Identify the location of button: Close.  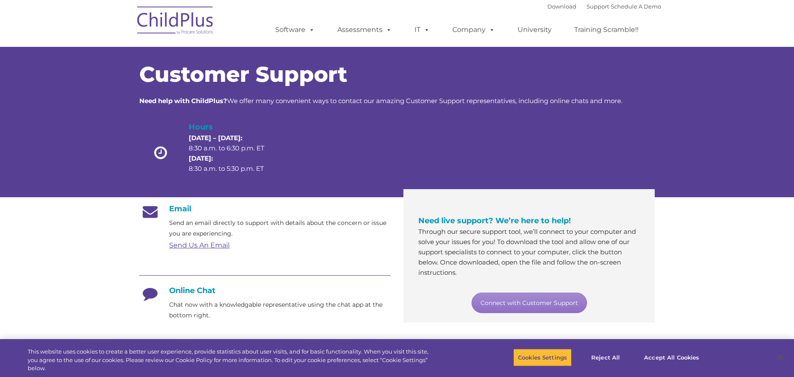
(781, 357).